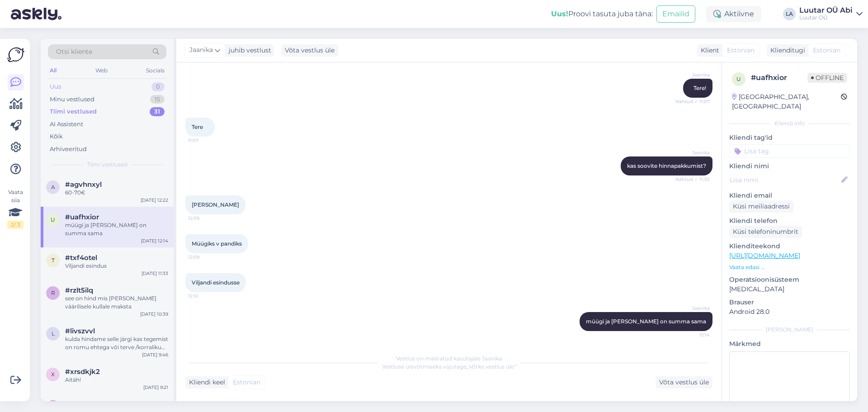 The height and width of the screenshot is (412, 868). I want to click on div: 60-70€, so click(117, 193).